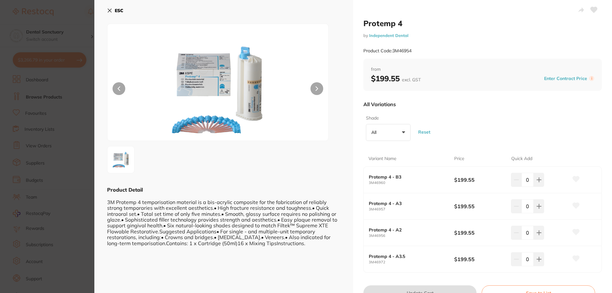 This screenshot has height=293, width=612. What do you see at coordinates (383, 159) in the screenshot?
I see `p: Variant Name` at bounding box center [383, 159].